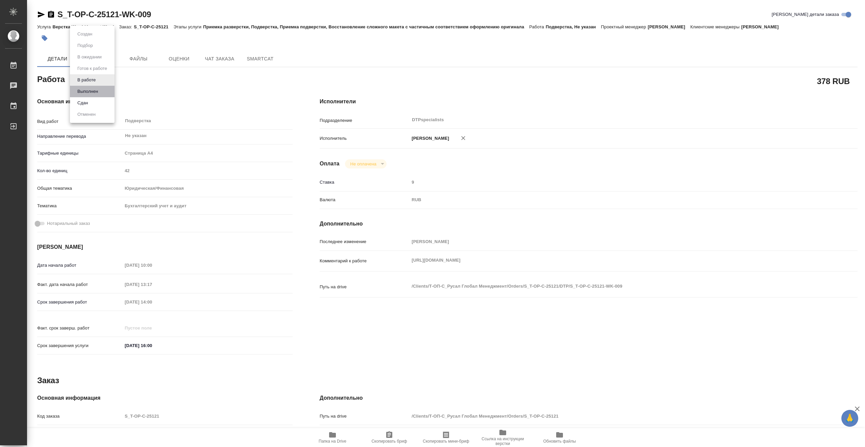 This screenshot has height=447, width=865. What do you see at coordinates (87, 92) in the screenshot?
I see `button: Выполнен` at bounding box center [87, 92].